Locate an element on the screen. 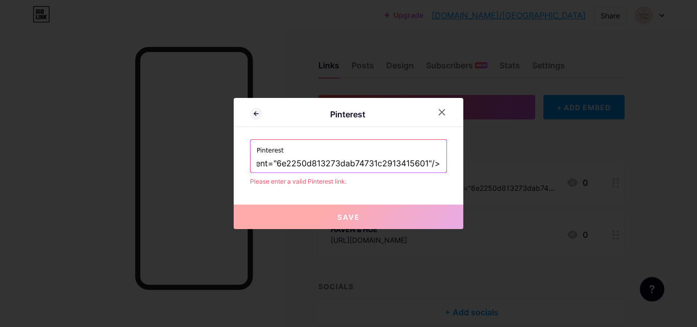 This screenshot has height=327, width=697. label: Pinterest is located at coordinates (349, 147).